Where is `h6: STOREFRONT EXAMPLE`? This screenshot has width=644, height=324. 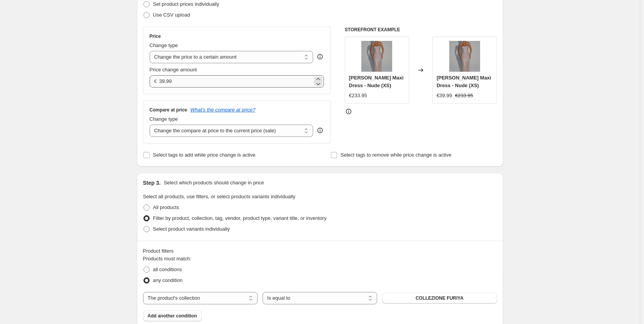
h6: STOREFRONT EXAMPLE is located at coordinates (421, 30).